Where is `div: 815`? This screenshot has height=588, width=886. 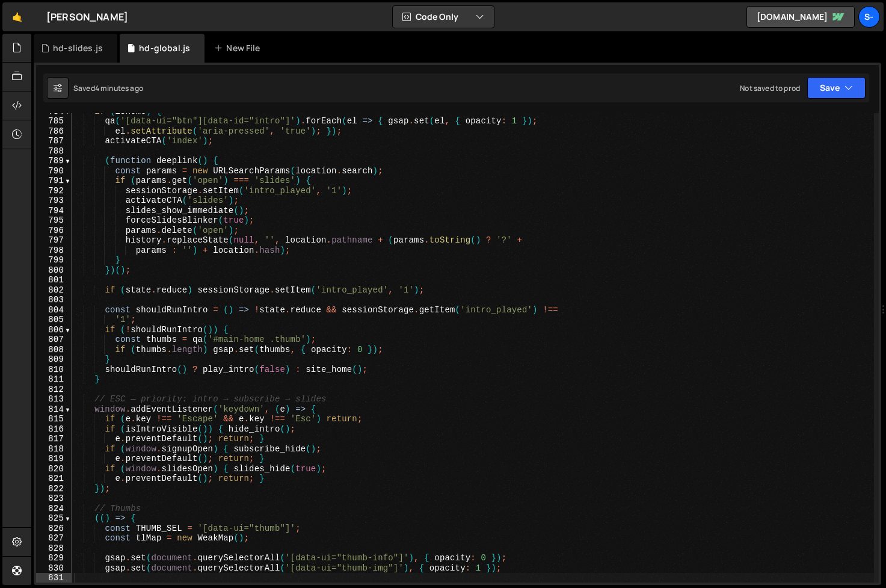 div: 815 is located at coordinates (54, 419).